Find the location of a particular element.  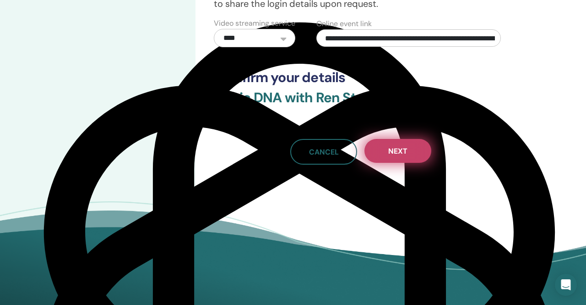

span: Next is located at coordinates (398, 151).